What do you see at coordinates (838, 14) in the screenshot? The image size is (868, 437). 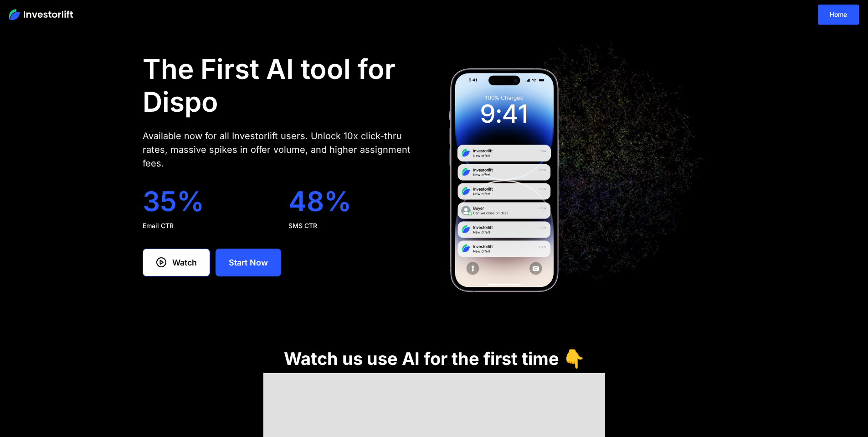 I see `a: Home` at bounding box center [838, 14].